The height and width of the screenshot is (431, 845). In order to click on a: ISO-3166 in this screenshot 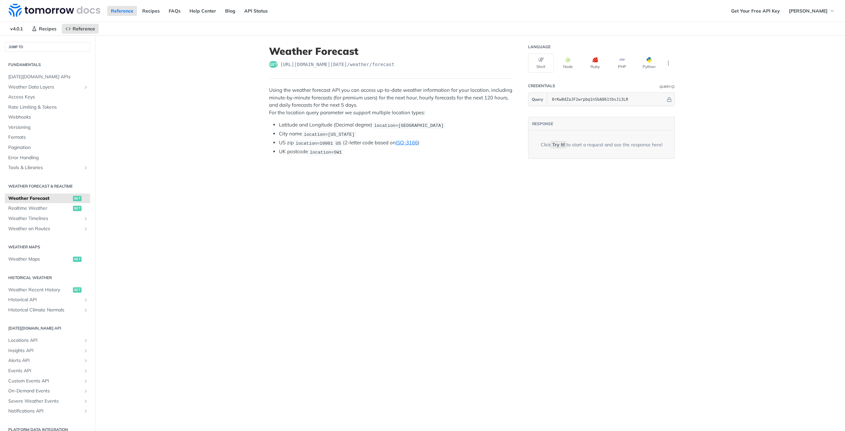, I will do `click(407, 142)`.